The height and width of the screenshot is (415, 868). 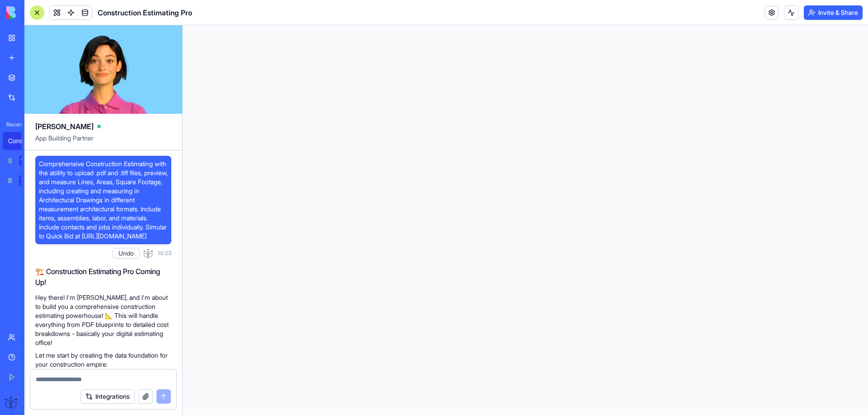 I want to click on h2: 🏗️ Construction Estimating Pro Coming Up!, so click(x=103, y=277).